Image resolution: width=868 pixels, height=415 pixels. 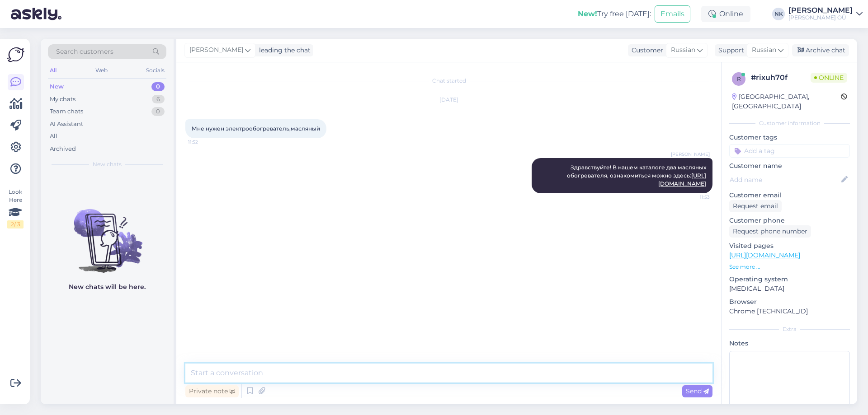 What do you see at coordinates (107, 287) in the screenshot?
I see `p: New chats will be here.` at bounding box center [107, 287].